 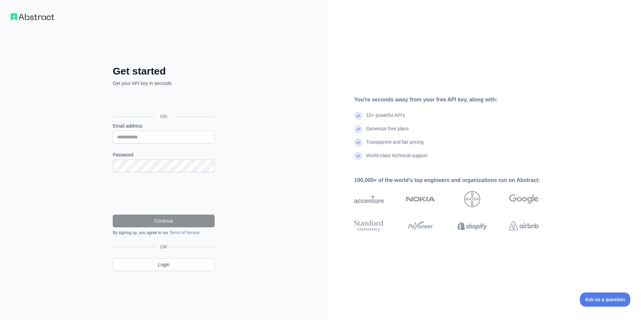 What do you see at coordinates (457, 181) in the screenshot?
I see `div: 100,000+ of the world's top engineers and organizations run on Abstract:` at bounding box center [457, 181].